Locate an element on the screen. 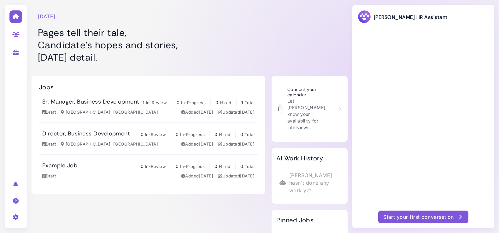 This screenshot has height=233, width=499. button: Start your first conversation is located at coordinates (424, 217).